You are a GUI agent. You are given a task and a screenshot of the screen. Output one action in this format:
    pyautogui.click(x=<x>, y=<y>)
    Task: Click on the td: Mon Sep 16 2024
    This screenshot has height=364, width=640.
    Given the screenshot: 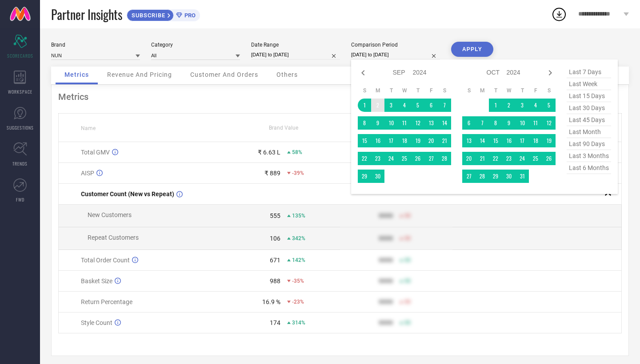 What is the action you would take?
    pyautogui.click(x=378, y=141)
    